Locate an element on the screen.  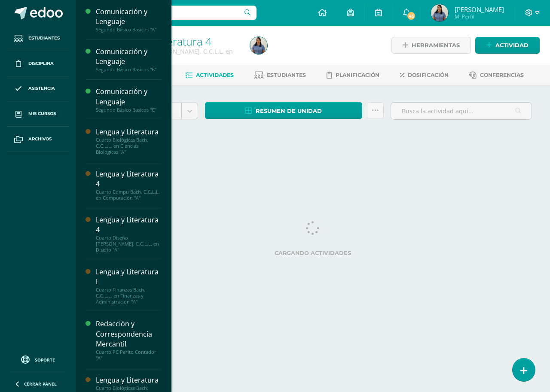
div: Cuarto Biológicas Bach. C.C.L.L. en Ciencias Biológicas "A" is located at coordinates (128, 146).